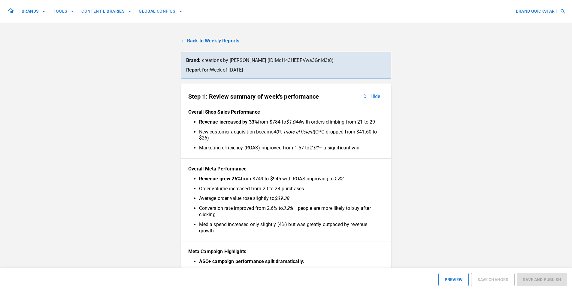  Describe the element at coordinates (289, 179) in the screenshot. I see `li: from $749 to $945 with ROAS improving to` at that location.